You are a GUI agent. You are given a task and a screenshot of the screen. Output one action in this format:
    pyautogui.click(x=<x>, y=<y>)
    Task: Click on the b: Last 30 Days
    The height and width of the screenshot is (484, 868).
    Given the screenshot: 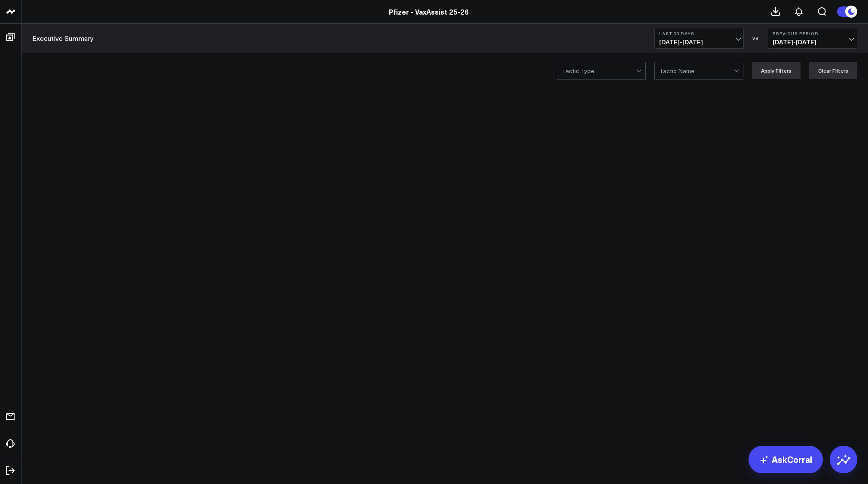 What is the action you would take?
    pyautogui.click(x=699, y=34)
    